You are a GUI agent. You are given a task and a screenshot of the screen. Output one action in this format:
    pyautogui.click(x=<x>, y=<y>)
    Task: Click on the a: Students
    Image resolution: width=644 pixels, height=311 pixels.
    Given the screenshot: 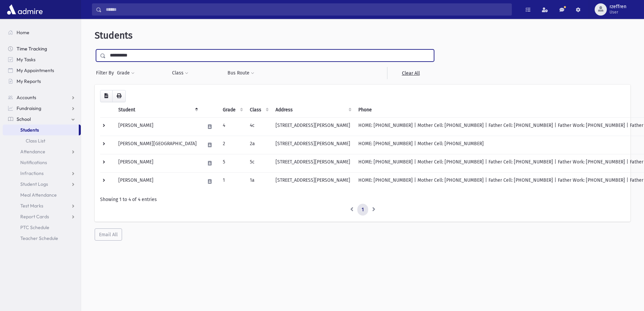 What is the action you would take?
    pyautogui.click(x=40, y=130)
    